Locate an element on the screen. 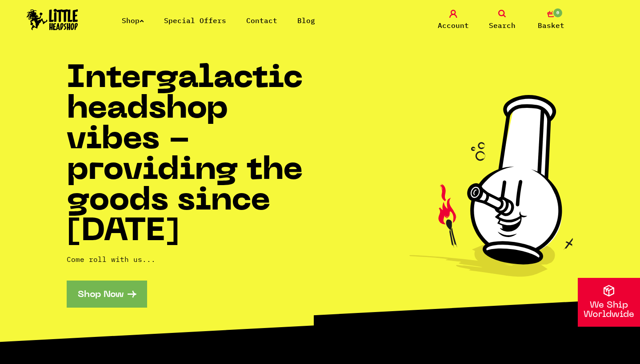 This screenshot has height=364, width=640. span: 0 is located at coordinates (558, 13).